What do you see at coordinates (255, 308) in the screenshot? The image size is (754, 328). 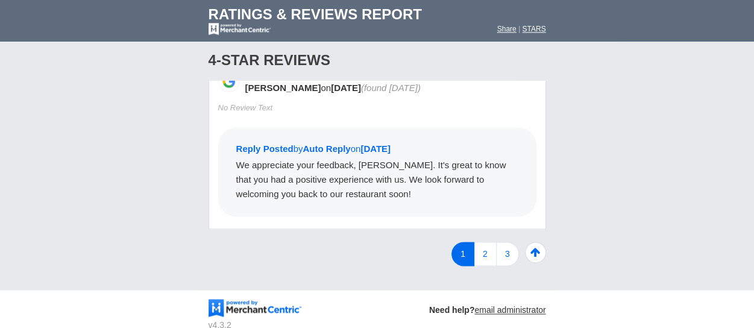 I see `img: mc-powered-by-logo-154.png` at bounding box center [255, 308].